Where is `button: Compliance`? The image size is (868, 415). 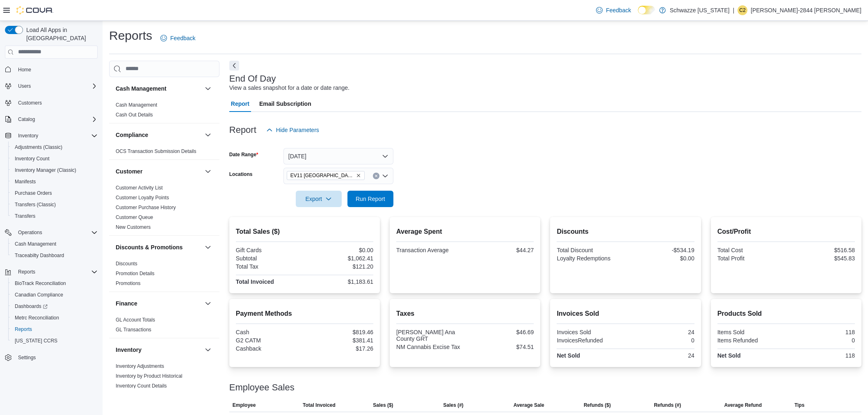 button: Compliance is located at coordinates (208, 135).